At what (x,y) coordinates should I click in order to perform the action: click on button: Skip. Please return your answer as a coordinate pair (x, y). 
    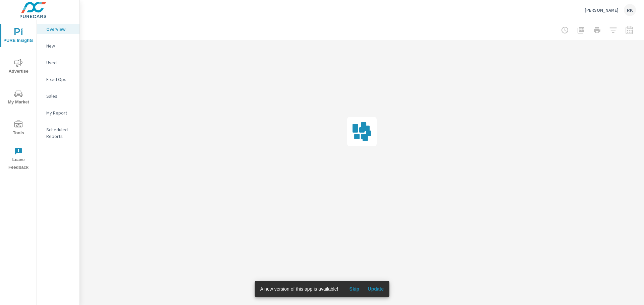
    Looking at the image, I should click on (354, 289).